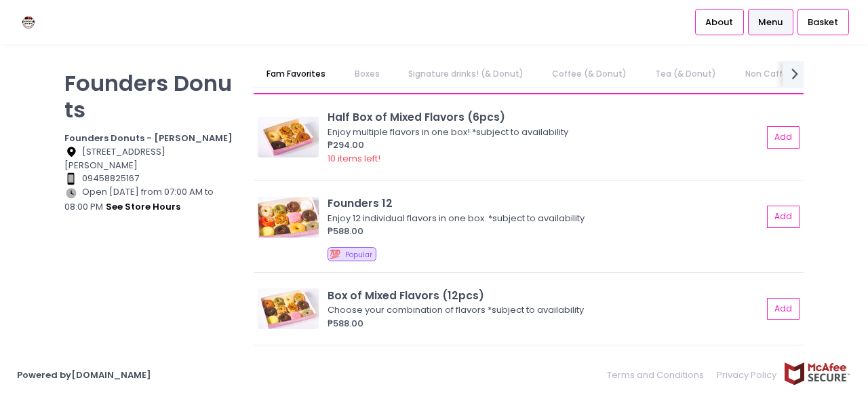  I want to click on div: Half Box of Mixed Flavors (6pcs), so click(545, 117).